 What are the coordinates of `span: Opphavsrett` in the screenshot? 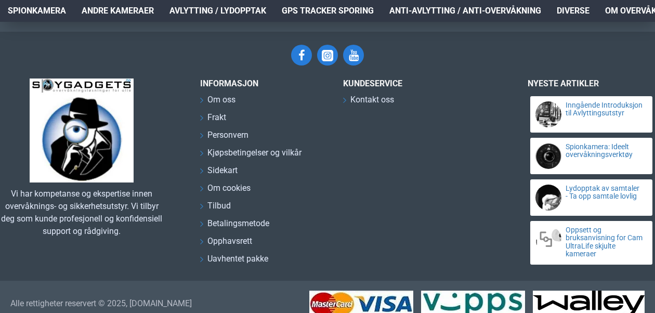 It's located at (230, 241).